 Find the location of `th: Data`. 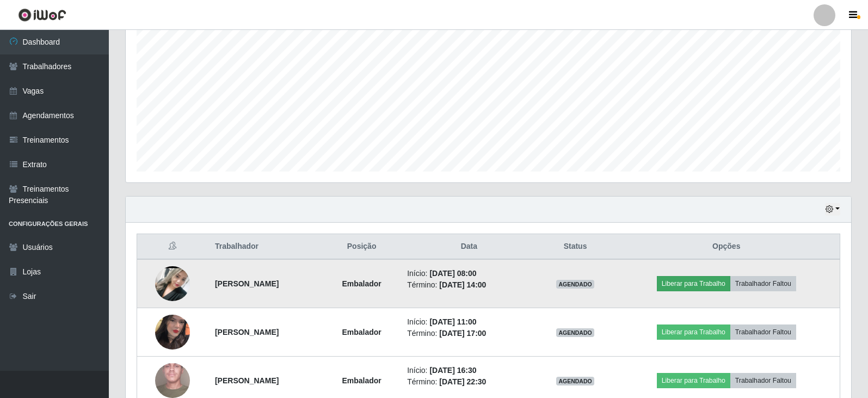

th: Data is located at coordinates (468, 247).